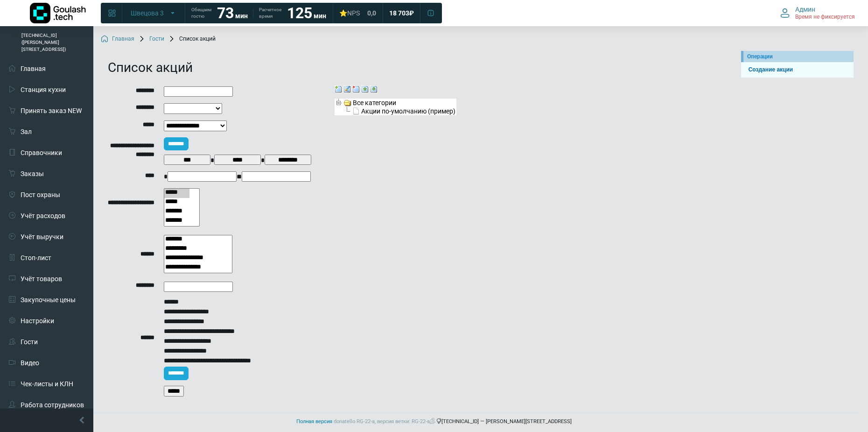 This screenshot has height=432, width=868. I want to click on span: Расчетное время, so click(270, 13).